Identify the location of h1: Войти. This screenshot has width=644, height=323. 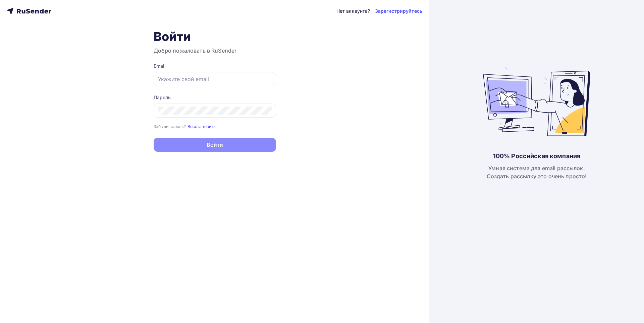
(215, 37).